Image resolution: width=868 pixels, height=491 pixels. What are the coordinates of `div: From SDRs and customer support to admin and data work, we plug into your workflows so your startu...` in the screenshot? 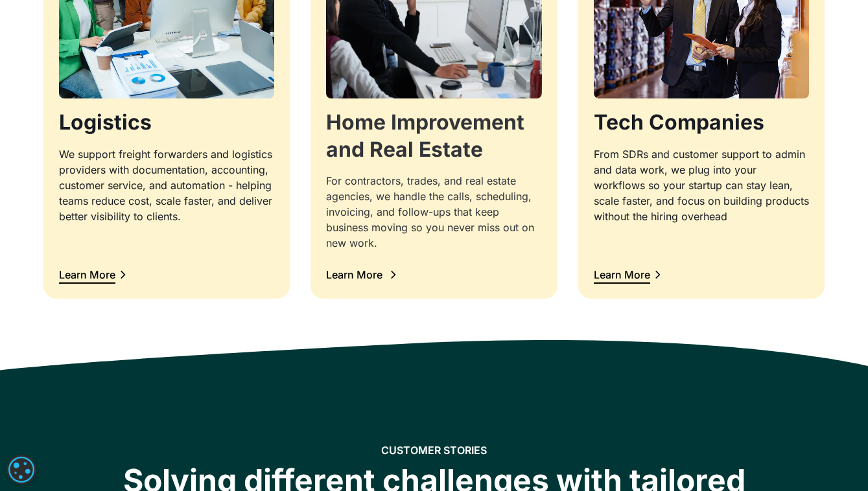 It's located at (701, 185).